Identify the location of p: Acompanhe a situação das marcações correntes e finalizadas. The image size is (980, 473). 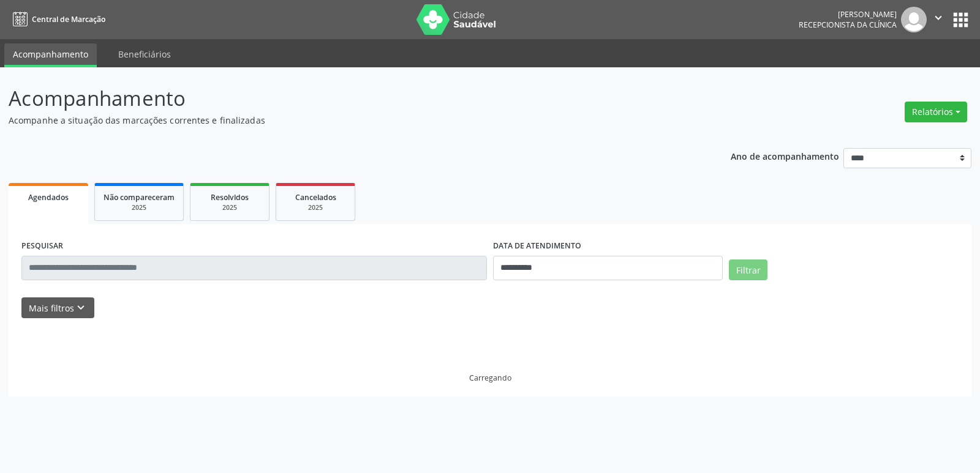
(345, 120).